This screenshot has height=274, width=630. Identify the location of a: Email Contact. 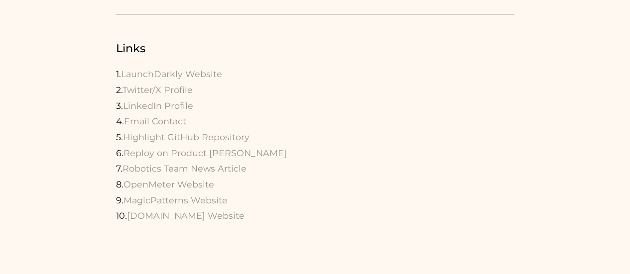
(155, 121).